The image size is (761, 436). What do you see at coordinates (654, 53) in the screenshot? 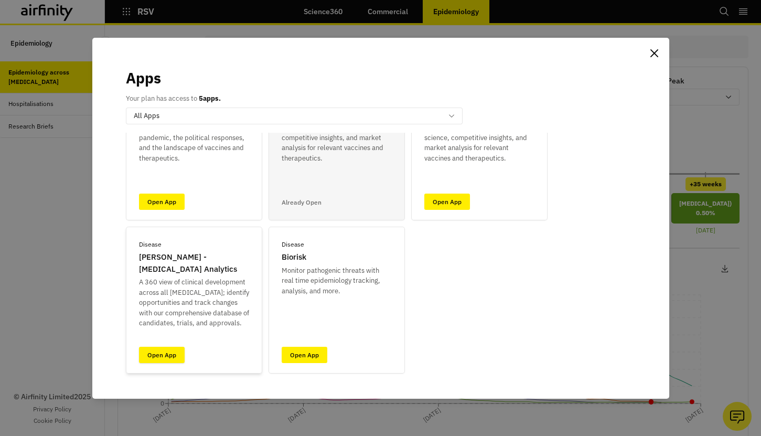
I see `button: Close` at bounding box center [654, 53].